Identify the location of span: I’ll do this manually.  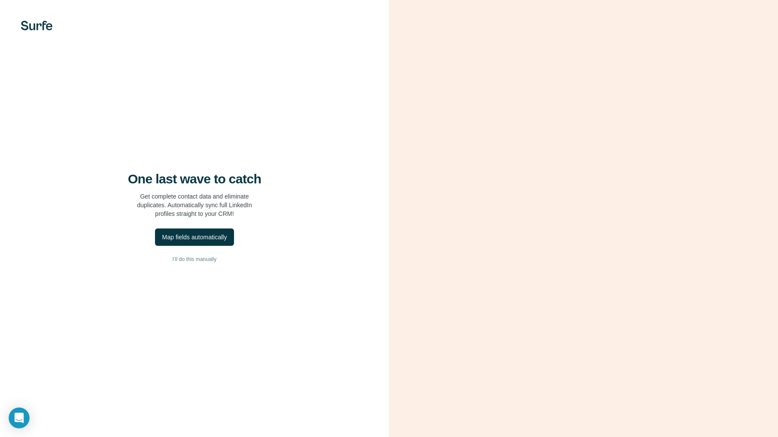
(194, 260).